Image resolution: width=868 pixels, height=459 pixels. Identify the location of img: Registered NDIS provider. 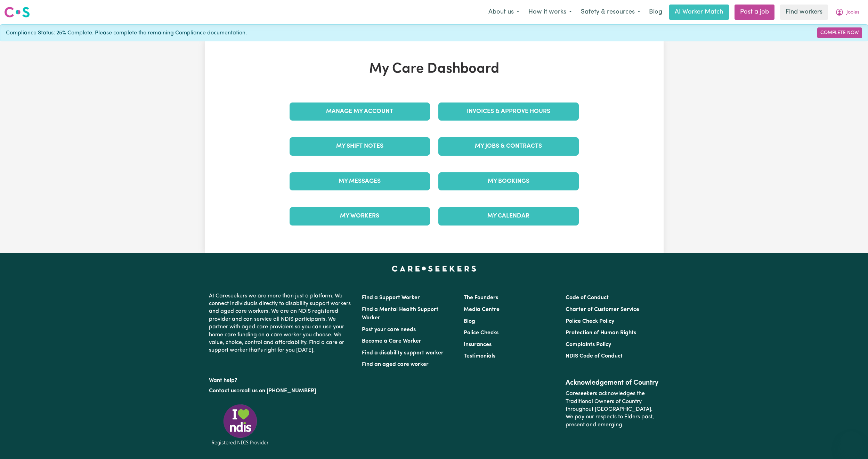
(240, 425).